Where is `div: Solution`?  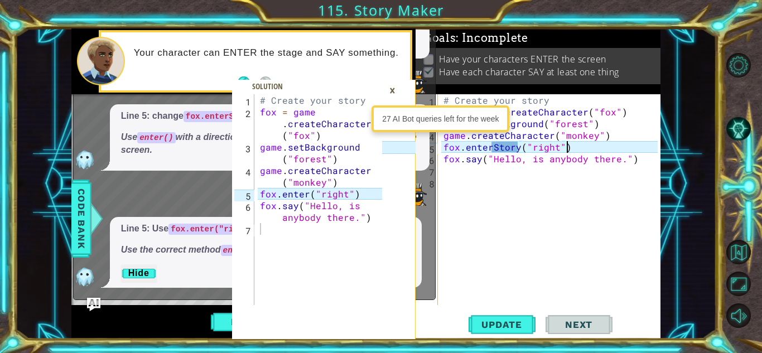 div: Solution is located at coordinates (267, 86).